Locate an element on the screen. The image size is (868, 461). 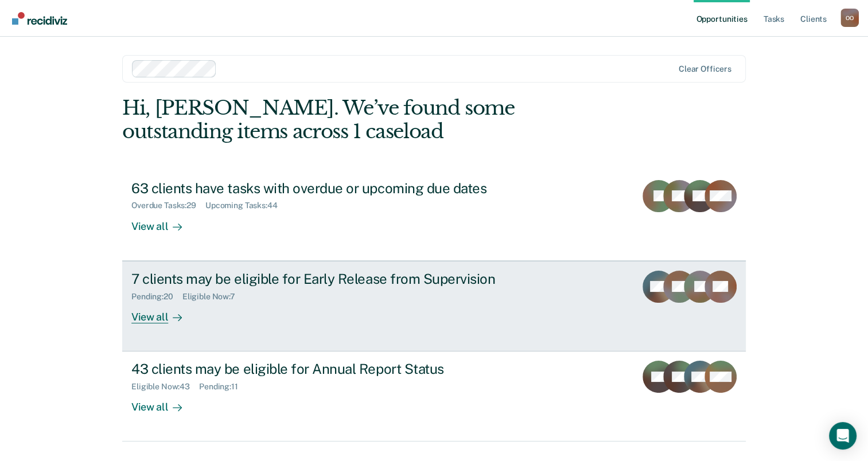
div: 63 clients have tasks with overdue or upcoming due dates is located at coordinates (333, 188).